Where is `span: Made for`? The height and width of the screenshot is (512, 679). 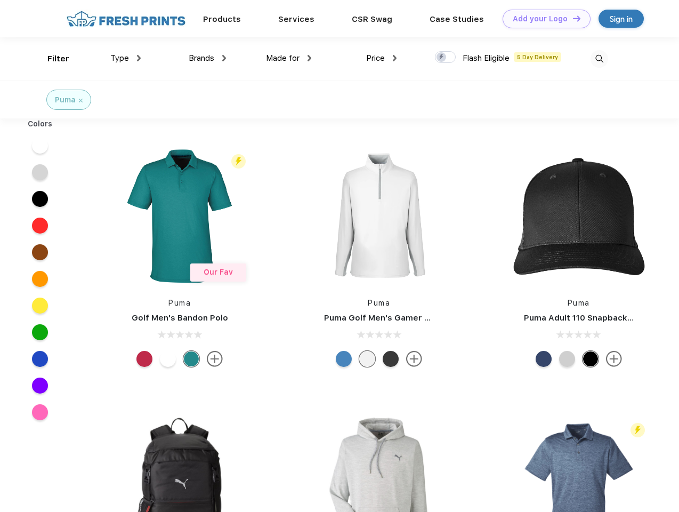 span: Made for is located at coordinates (283, 58).